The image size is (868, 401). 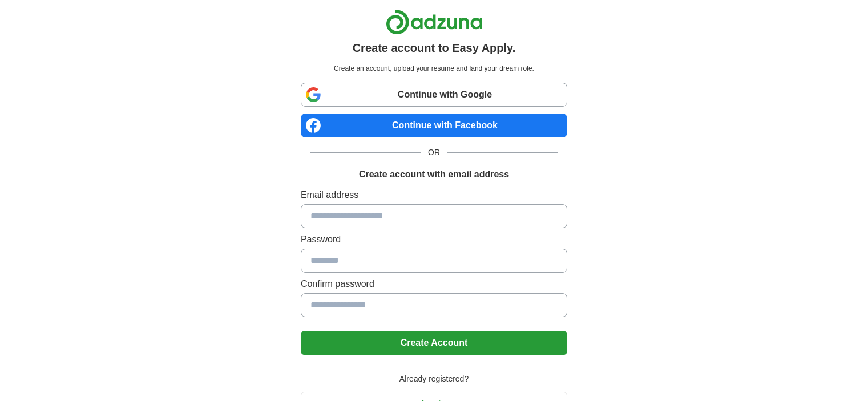 I want to click on p: Create an account, upload your resume and land your dream role., so click(x=434, y=68).